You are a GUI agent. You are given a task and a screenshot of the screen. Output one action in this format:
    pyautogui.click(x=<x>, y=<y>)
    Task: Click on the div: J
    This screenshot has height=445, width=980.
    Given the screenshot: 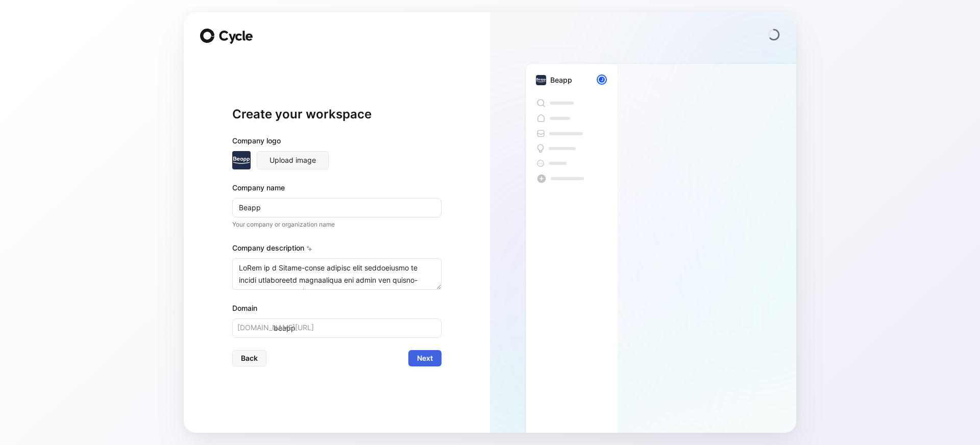 What is the action you would take?
    pyautogui.click(x=602, y=80)
    